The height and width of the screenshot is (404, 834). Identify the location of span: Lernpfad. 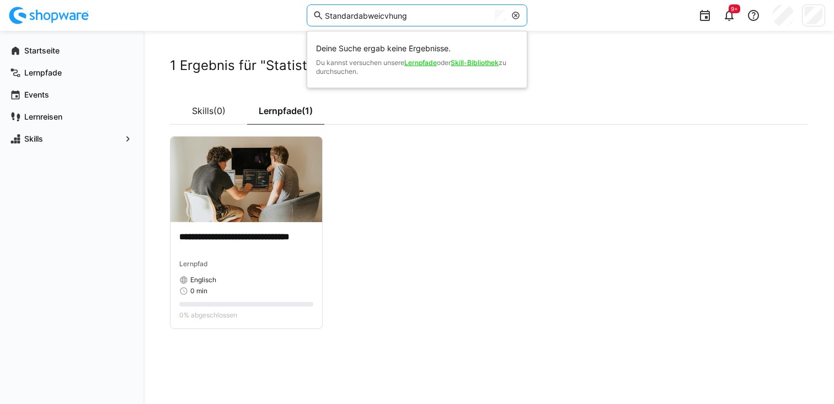
(194, 264).